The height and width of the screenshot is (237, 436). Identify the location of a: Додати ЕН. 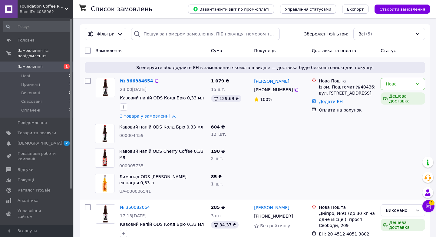
(330, 101).